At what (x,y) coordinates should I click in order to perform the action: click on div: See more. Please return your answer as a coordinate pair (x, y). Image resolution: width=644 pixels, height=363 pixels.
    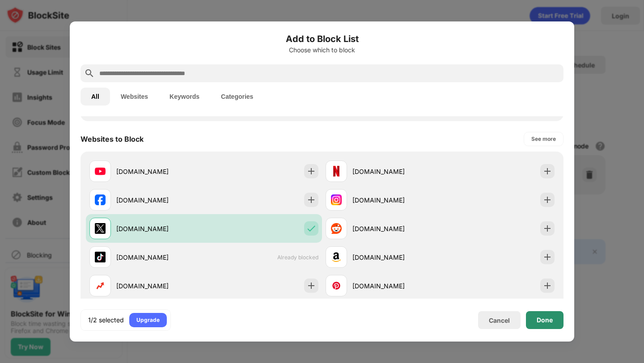
    Looking at the image, I should click on (544, 139).